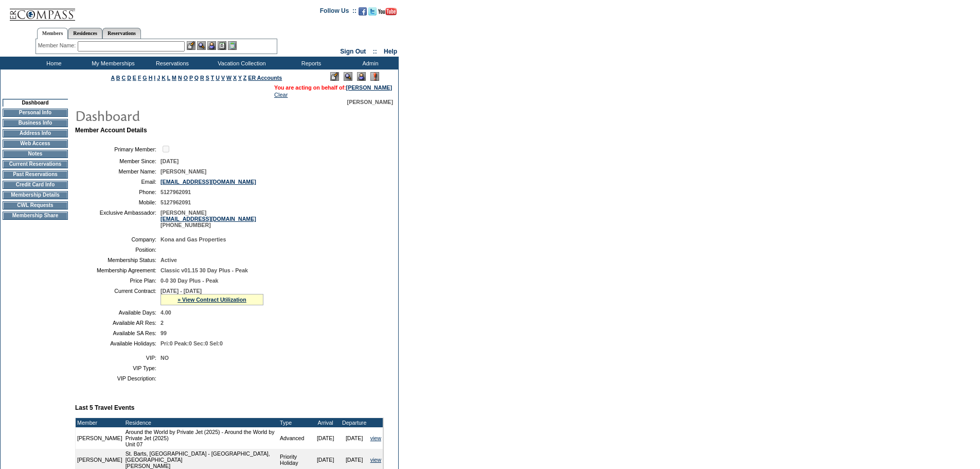 The image size is (980, 469). Describe the element at coordinates (35, 175) in the screenshot. I see `td: Past Reservations` at that location.